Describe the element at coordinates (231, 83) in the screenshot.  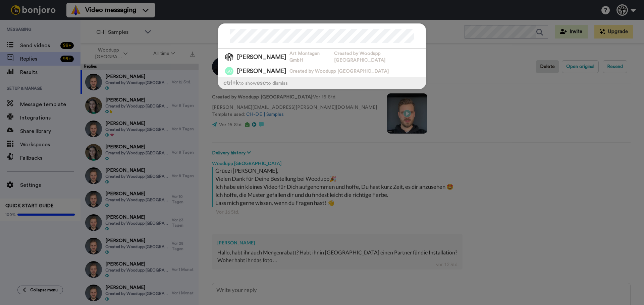
I see `span: ctrl +k` at that location.